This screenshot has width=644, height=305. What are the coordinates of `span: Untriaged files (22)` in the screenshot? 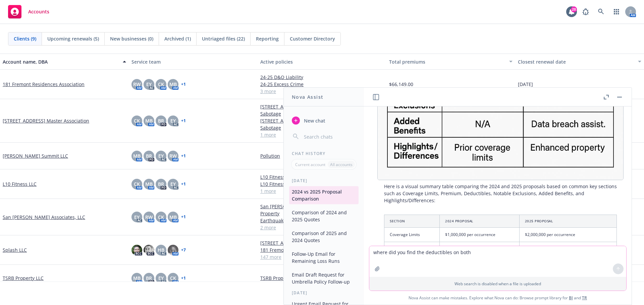 It's located at (223, 38).